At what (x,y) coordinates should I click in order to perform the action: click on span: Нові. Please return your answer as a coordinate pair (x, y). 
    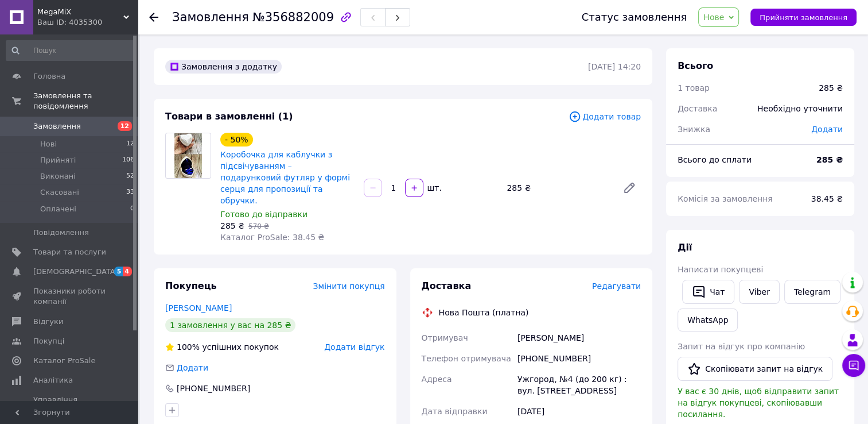
    Looking at the image, I should click on (48, 144).